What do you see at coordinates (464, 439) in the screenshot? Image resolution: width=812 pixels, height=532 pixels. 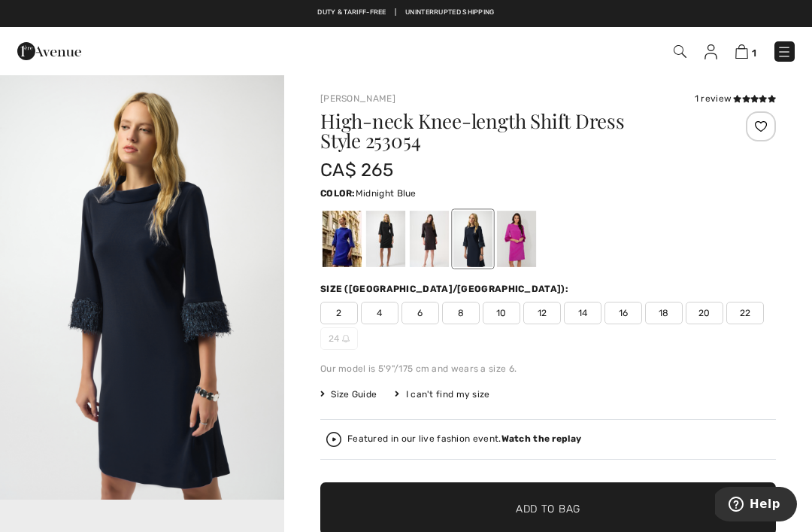 I see `div: Featured in our live fashion event.` at bounding box center [464, 439].